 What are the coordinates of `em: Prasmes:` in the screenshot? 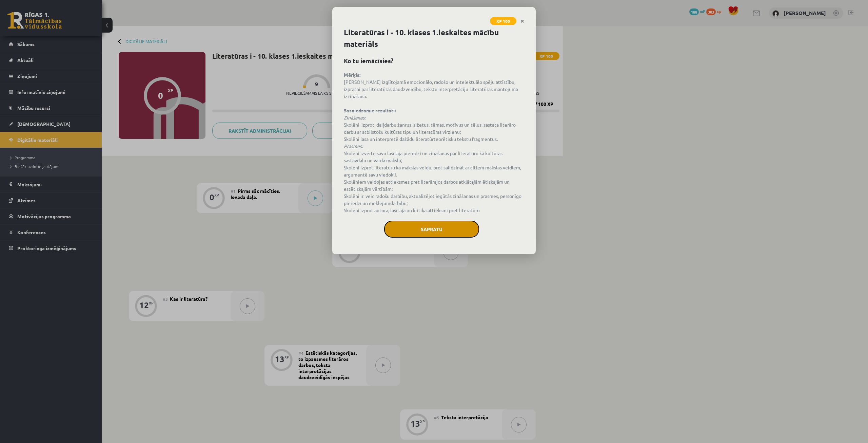 It's located at (353, 146).